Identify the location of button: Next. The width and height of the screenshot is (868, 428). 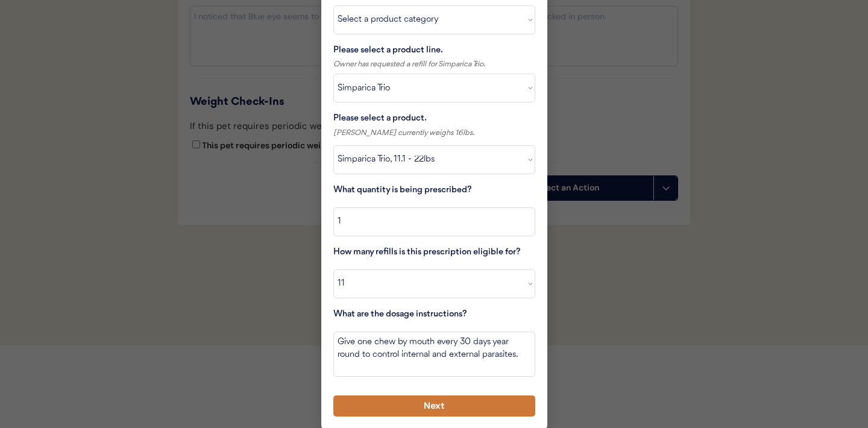
(434, 406).